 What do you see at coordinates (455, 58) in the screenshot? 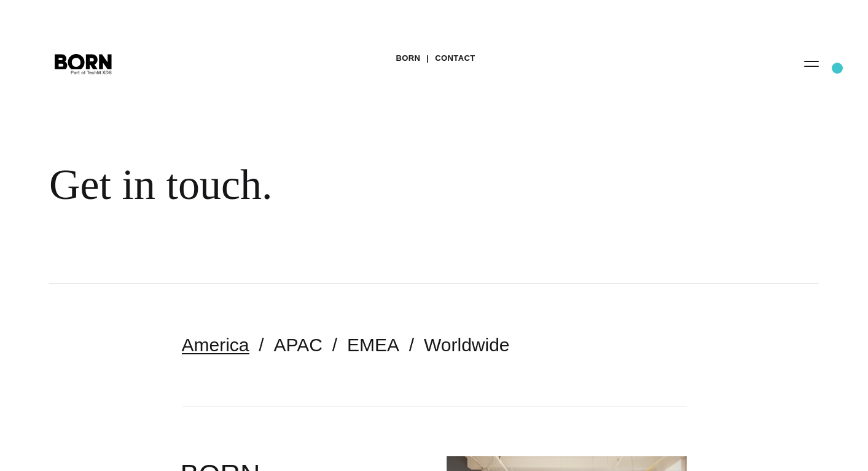
I see `a: Contact` at bounding box center [455, 58].